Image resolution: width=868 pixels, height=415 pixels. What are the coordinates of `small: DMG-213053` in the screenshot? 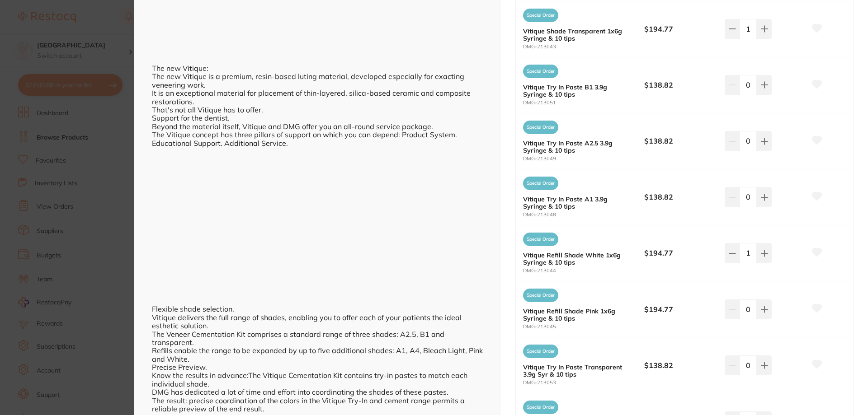 It's located at (584, 382).